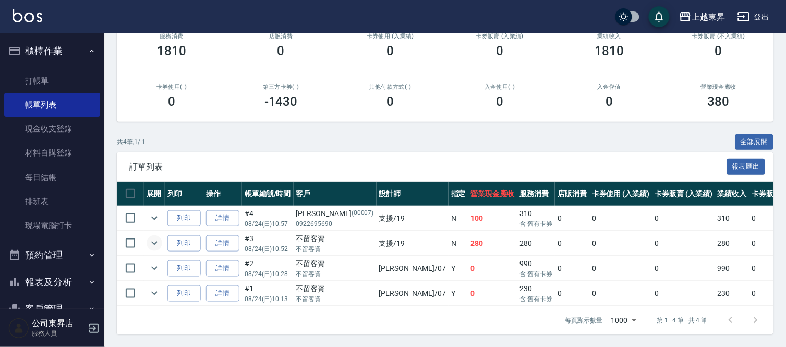 Image resolution: width=786 pixels, height=347 pixels. What do you see at coordinates (733, 268) in the screenshot?
I see `td: 990` at bounding box center [733, 268].